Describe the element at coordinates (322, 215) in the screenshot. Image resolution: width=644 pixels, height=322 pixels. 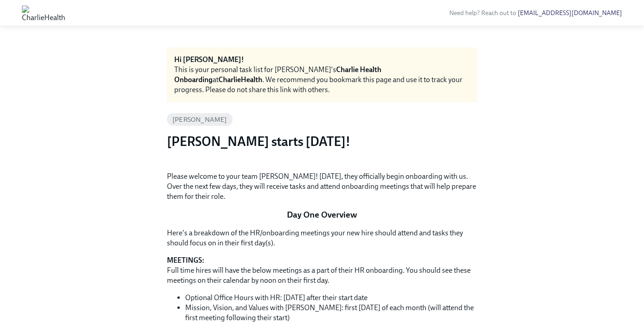
I see `p: Day One Overview` at that location.